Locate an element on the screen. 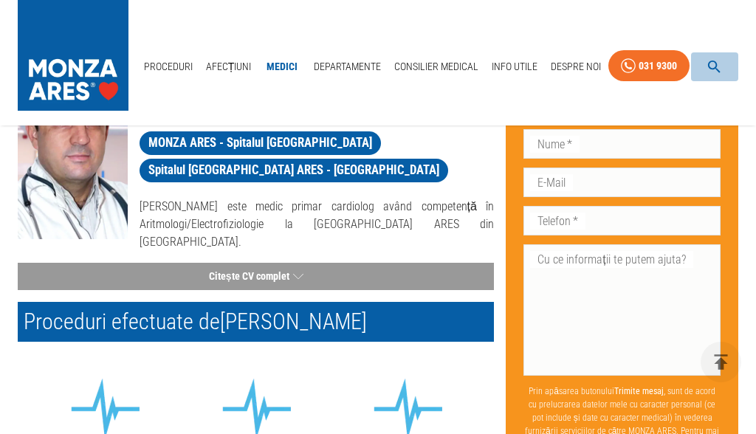  div: 031 9300 is located at coordinates (658, 66).